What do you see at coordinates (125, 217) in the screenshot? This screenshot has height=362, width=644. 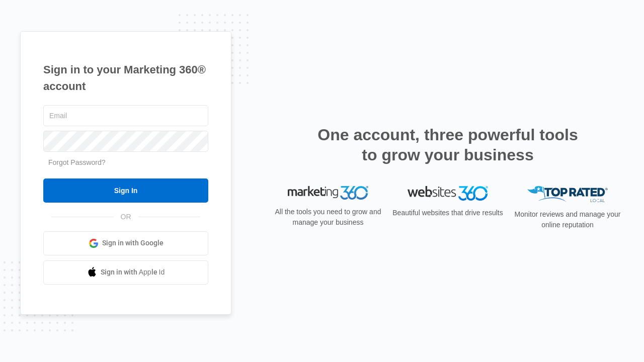 I see `span: OR` at bounding box center [125, 217].